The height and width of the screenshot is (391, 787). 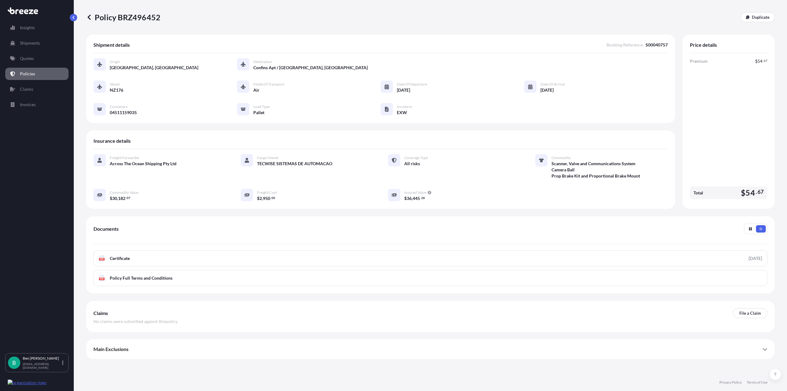 What do you see at coordinates (273, 198) in the screenshot?
I see `span: 00` at bounding box center [273, 198].